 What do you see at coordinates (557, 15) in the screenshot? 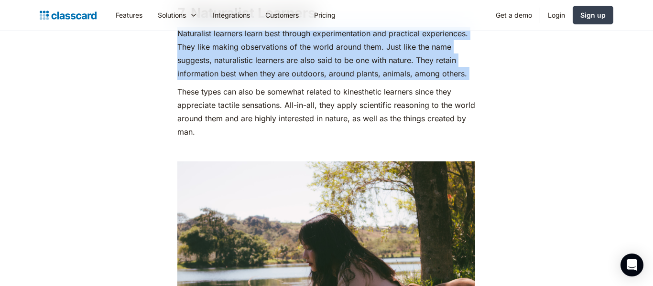
I see `a: Login` at bounding box center [557, 15].